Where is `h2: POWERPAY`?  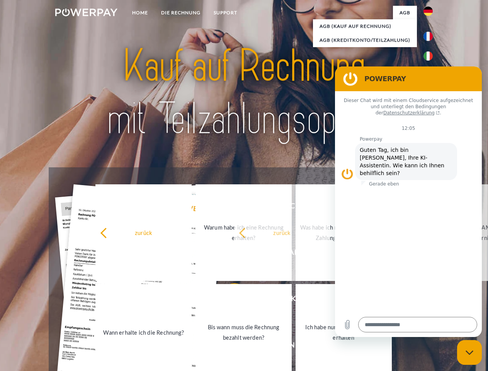
h2: POWERPAY is located at coordinates (84, 12).